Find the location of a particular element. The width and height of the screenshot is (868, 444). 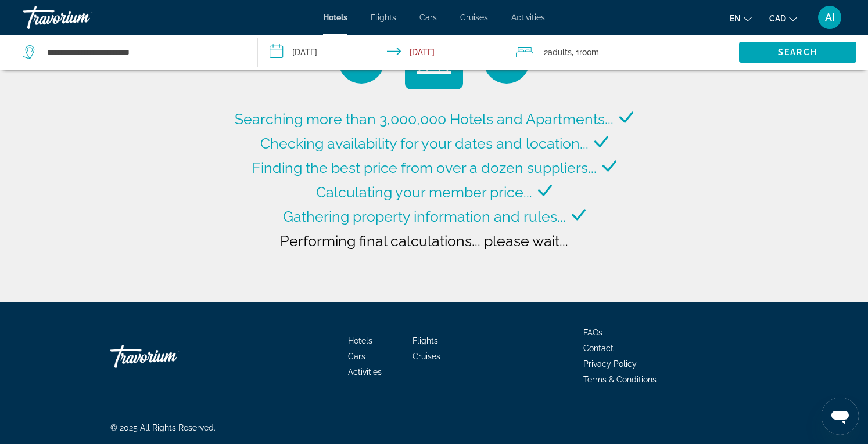

button: Change currency is located at coordinates (783, 18).